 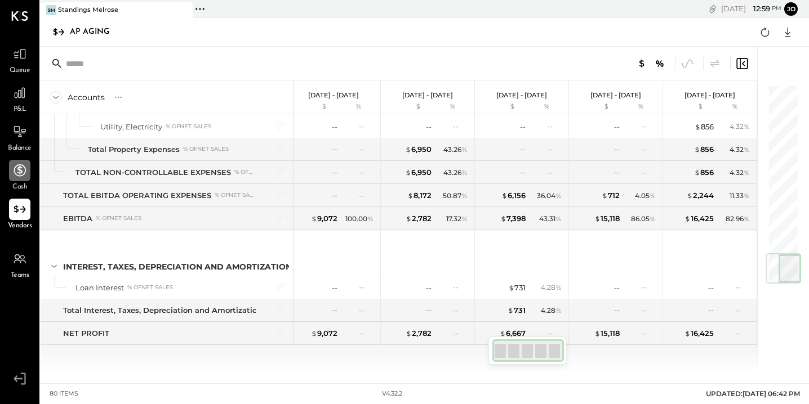 I want to click on span: P&L, so click(x=20, y=110).